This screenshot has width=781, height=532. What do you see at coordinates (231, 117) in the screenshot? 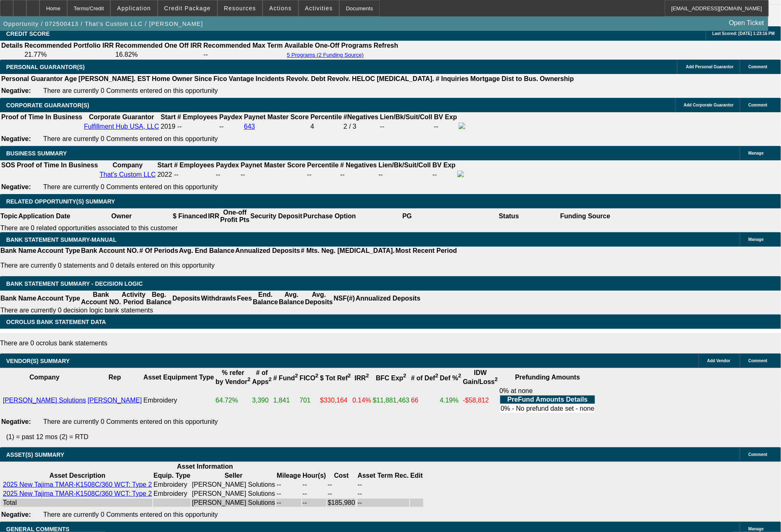
I see `b: Paydex` at bounding box center [231, 117].